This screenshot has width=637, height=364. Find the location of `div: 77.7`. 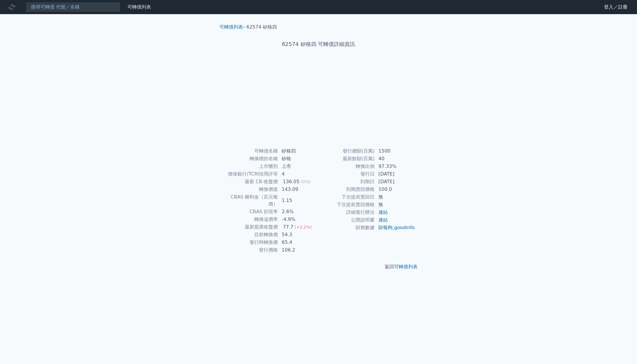

div: 77.7 is located at coordinates (288, 227).